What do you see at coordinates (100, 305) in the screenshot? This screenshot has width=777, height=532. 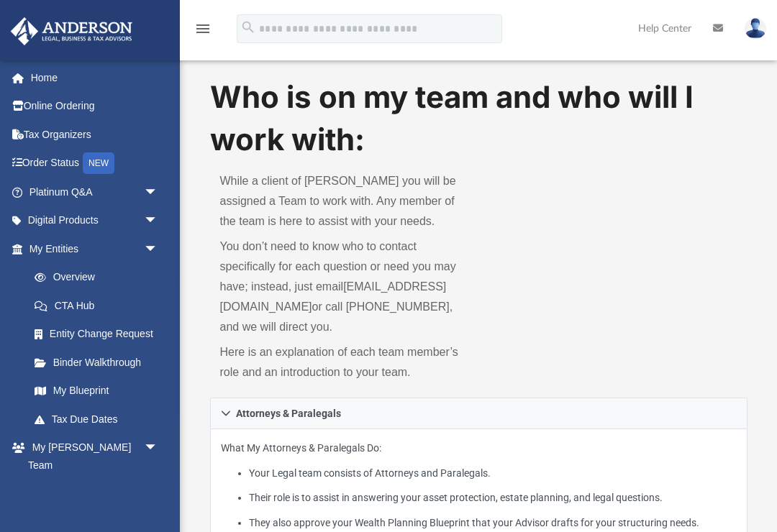 I see `a: CTA Hub` at bounding box center [100, 305].